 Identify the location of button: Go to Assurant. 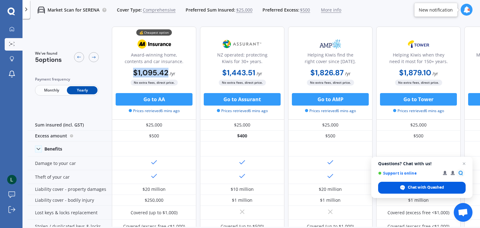
(242, 99).